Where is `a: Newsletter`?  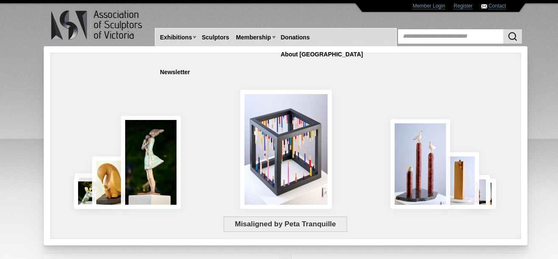
a: Newsletter is located at coordinates (175, 72).